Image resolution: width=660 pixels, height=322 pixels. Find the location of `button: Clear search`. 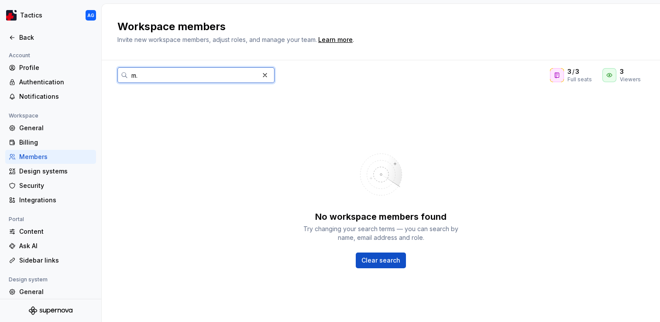

button: Clear search is located at coordinates (381, 260).